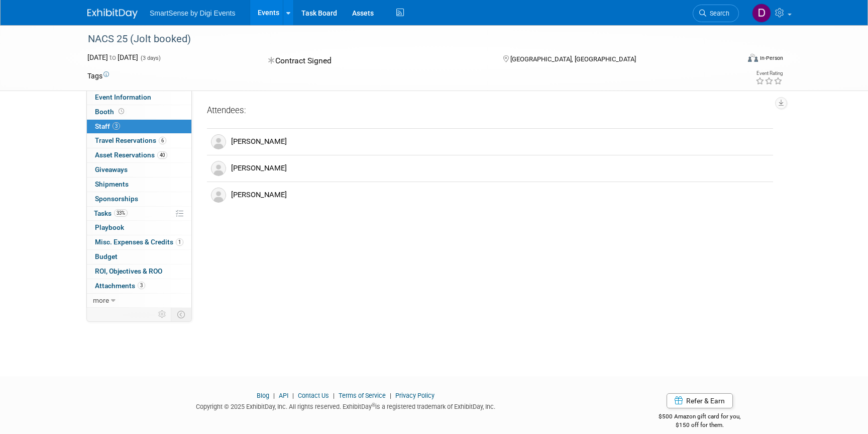 Image resolution: width=868 pixels, height=434 pixels. Describe the element at coordinates (139, 127) in the screenshot. I see `a: Staff3` at that location.